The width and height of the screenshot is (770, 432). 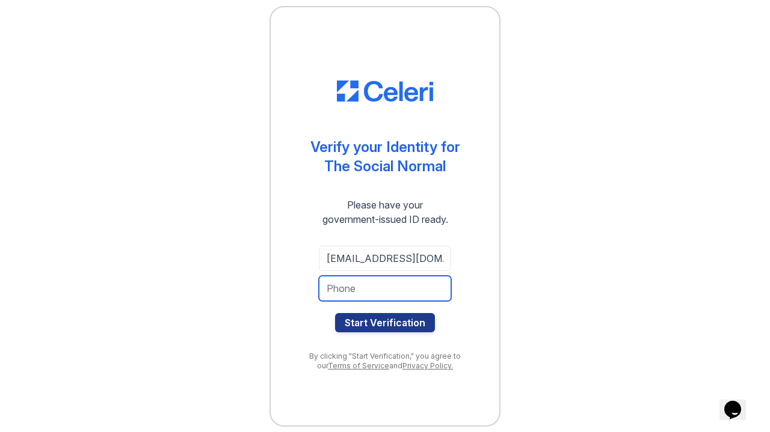 What do you see at coordinates (385, 212) in the screenshot?
I see `div: Please have your government-issued ID ready.` at bounding box center [385, 212].